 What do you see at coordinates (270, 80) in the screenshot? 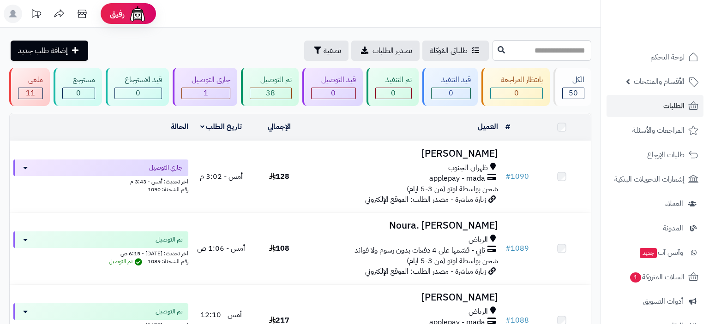
I see `div: تم التوصيل` at bounding box center [270, 80].